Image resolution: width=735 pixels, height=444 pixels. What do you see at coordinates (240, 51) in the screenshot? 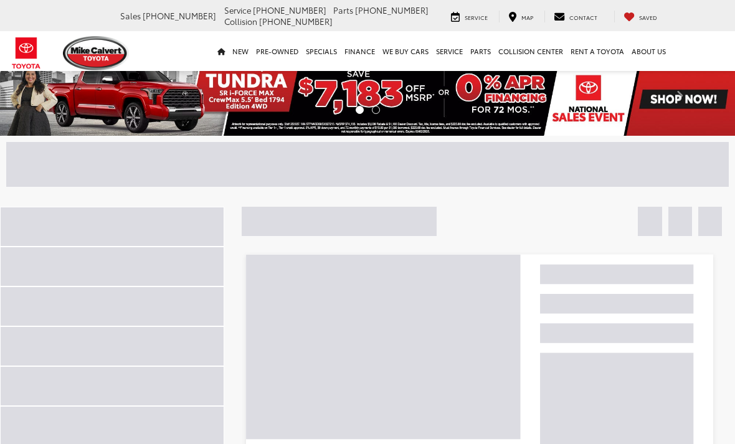
I see `a: New` at bounding box center [240, 51].